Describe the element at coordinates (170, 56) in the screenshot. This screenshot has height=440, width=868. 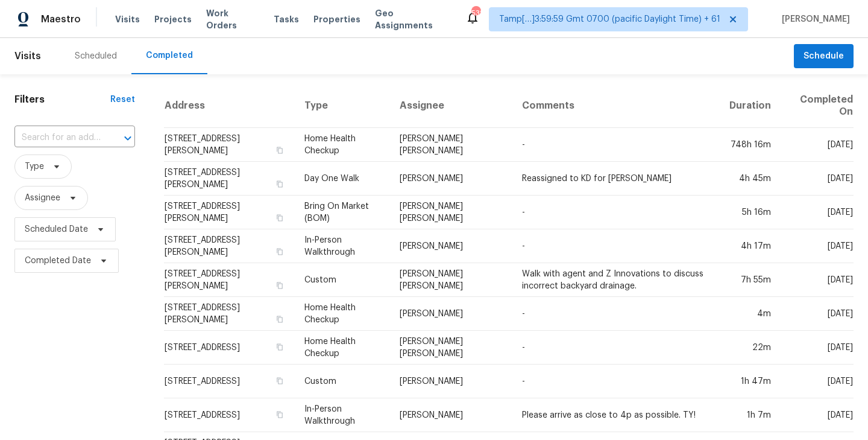
I see `div: Completed` at that location.